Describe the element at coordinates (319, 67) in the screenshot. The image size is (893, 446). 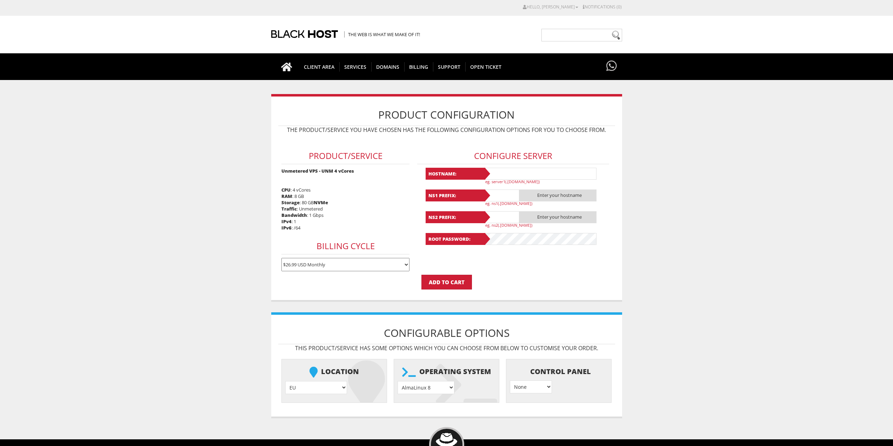
I see `span: CLIENT AREA` at that location.